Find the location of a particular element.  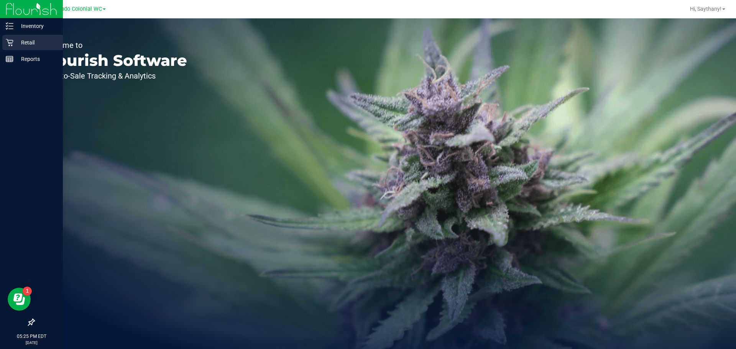

p: Seed-to-Sale Tracking & Analytics is located at coordinates (114, 76).